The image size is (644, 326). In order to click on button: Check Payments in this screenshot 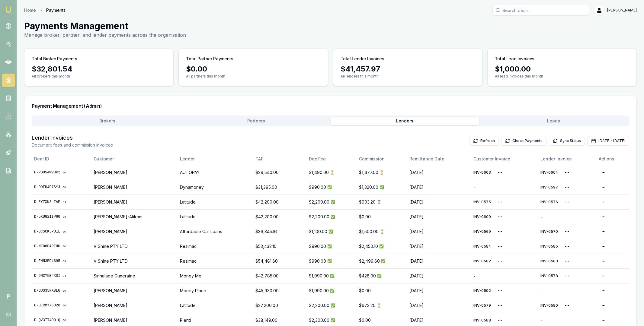, I will do `click(524, 141)`.